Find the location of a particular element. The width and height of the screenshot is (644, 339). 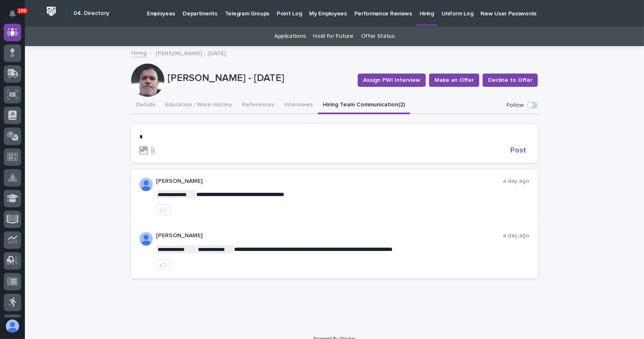

span: Post is located at coordinates (518, 151).